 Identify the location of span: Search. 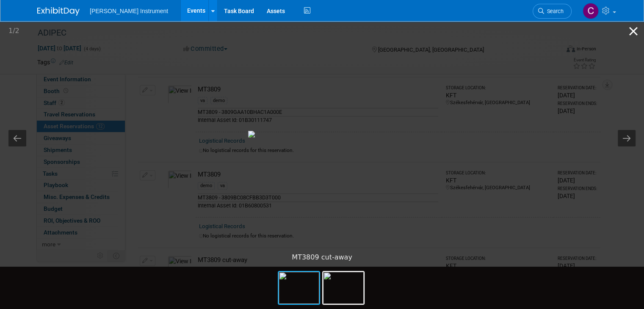
(554, 11).